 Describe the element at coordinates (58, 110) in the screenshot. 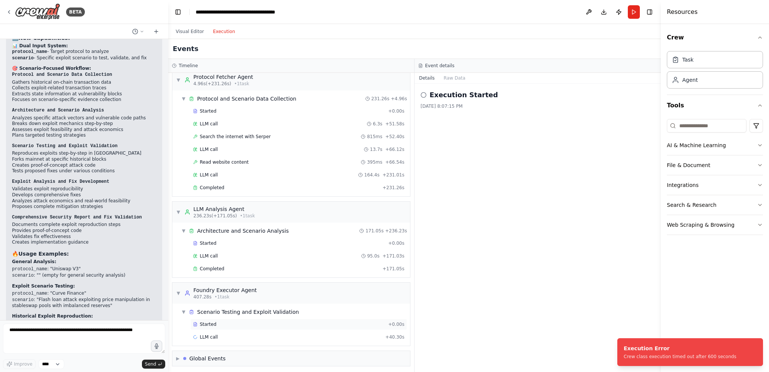

I see `code: Architecture and Scenario Analysis` at that location.